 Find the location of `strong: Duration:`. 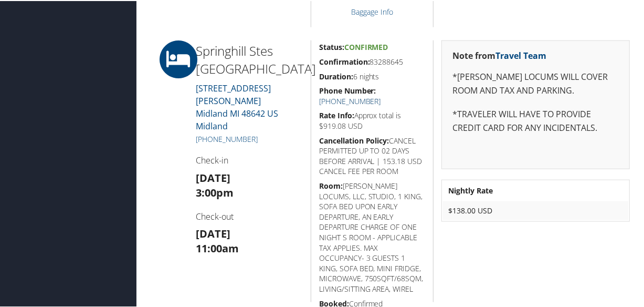

strong: Duration: is located at coordinates (336, 75).